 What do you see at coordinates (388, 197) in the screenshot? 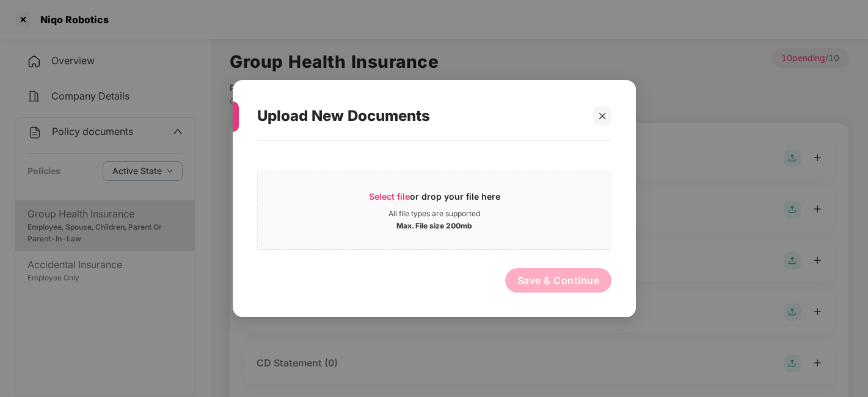
I see `span: Select file` at bounding box center [388, 197].